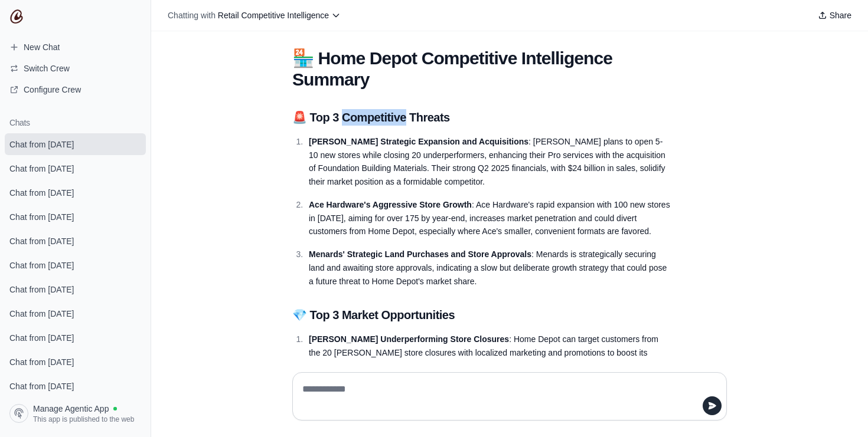 The width and height of the screenshot is (868, 437). Describe the element at coordinates (75, 69) in the screenshot. I see `button: Switch Crew` at that location.